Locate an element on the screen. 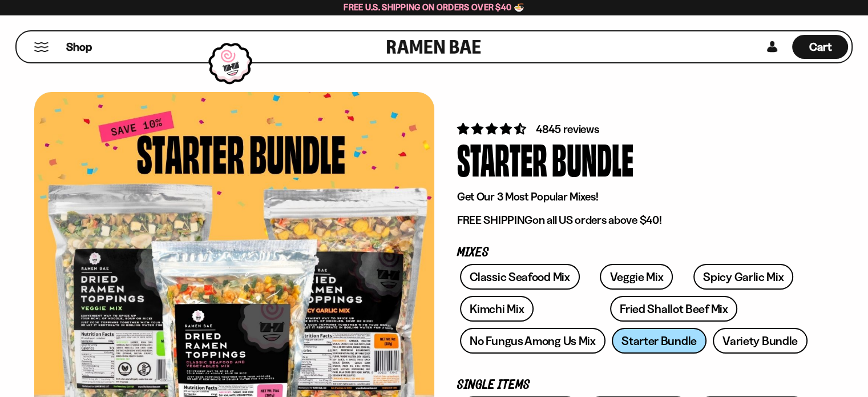 This screenshot has width=868, height=397. span: 4.71 stars is located at coordinates (493, 128).